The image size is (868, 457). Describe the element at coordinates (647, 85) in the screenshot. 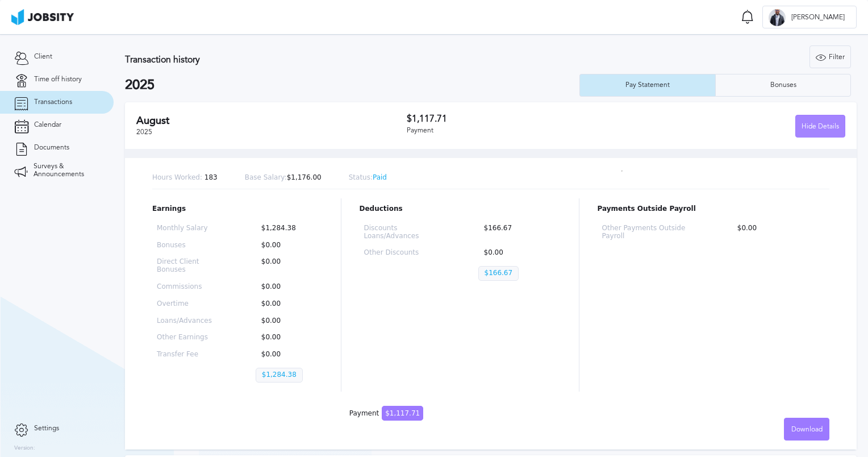

I see `button: Pay Statement` at that location.